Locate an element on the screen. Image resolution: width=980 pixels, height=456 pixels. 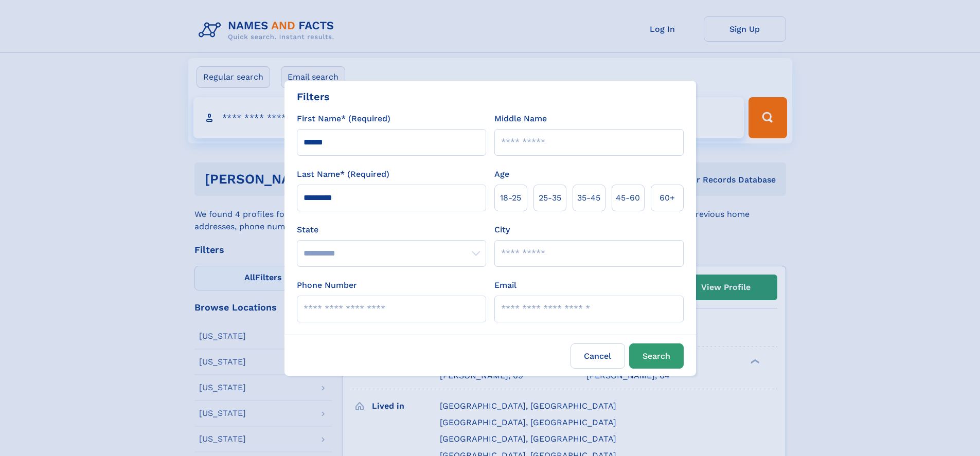
span: 60+ is located at coordinates (667, 198).